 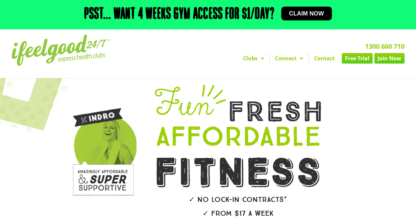 What do you see at coordinates (357, 58) in the screenshot?
I see `a: Free Trial` at bounding box center [357, 58].